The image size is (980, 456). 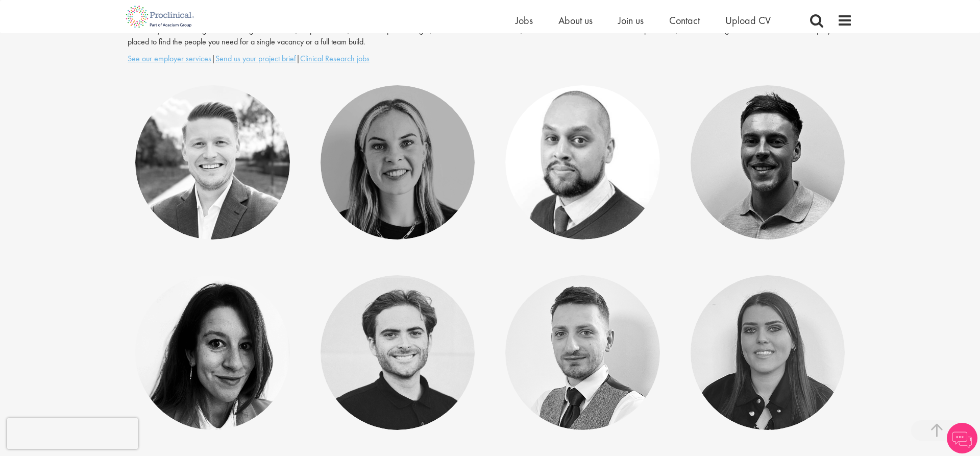 I want to click on span: Upload CV, so click(x=748, y=21).